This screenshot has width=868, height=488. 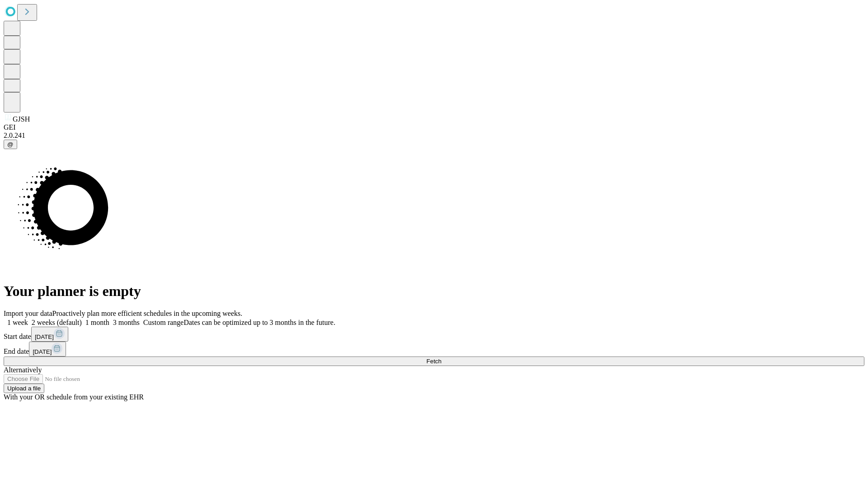 What do you see at coordinates (74, 396) in the screenshot?
I see `span: With your OR schedule from your existing EHR` at bounding box center [74, 396].